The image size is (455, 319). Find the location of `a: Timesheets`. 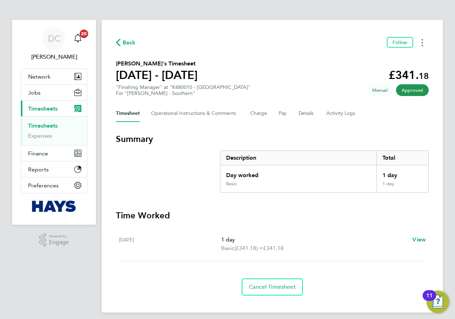

a: Timesheets is located at coordinates (43, 126).